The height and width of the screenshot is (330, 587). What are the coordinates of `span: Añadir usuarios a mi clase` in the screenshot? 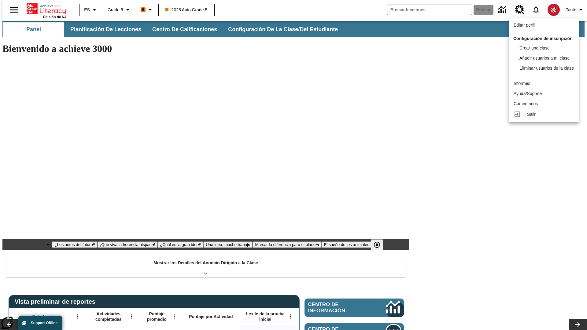 It's located at (545, 58).